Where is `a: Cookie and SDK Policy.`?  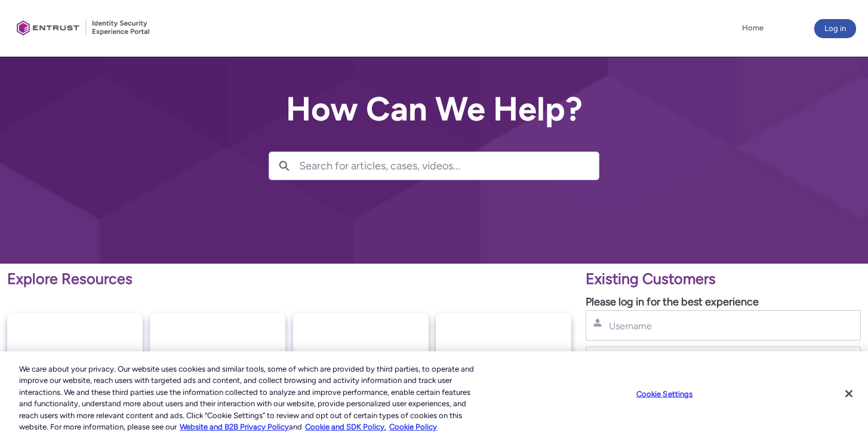
a: Cookie and SDK Policy. is located at coordinates (346, 427).